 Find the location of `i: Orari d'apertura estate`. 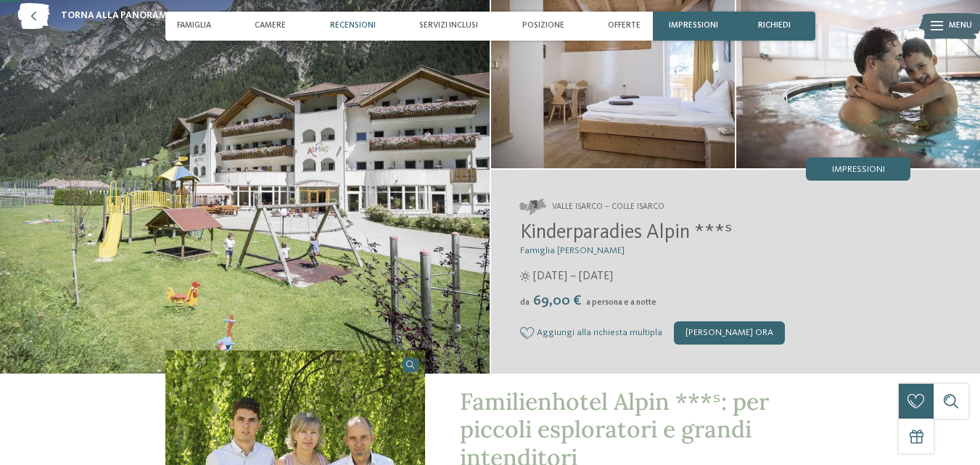

i: Orari d'apertura estate is located at coordinates (525, 276).